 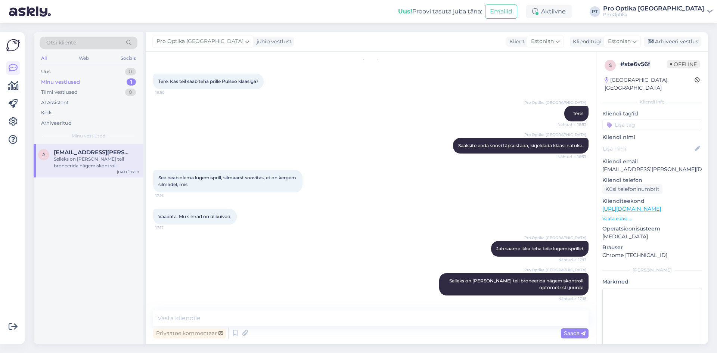 What do you see at coordinates (131, 82) in the screenshot?
I see `div: 1` at bounding box center [131, 82].